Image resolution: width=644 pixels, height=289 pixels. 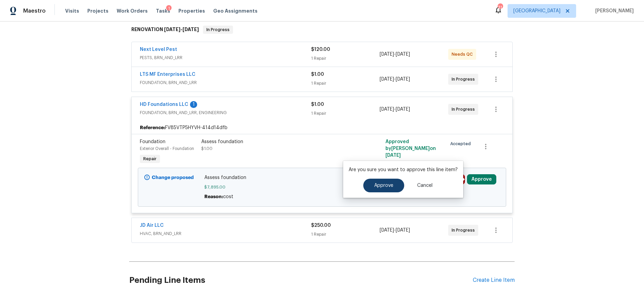 I want to click on h6: RENOVATION, so click(x=165, y=30).